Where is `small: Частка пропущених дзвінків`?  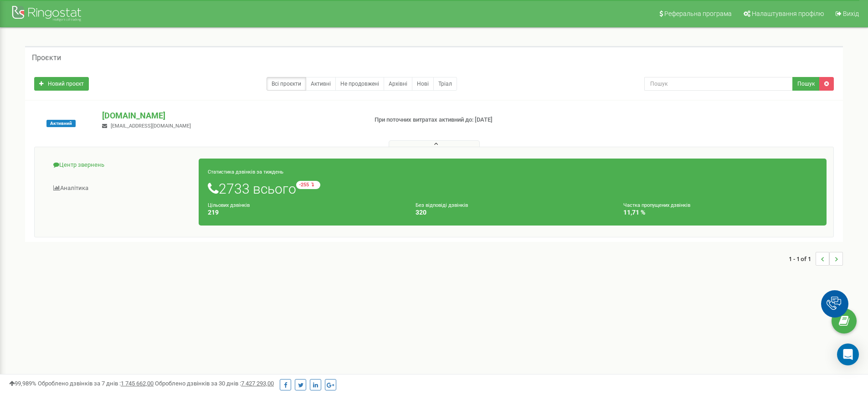 small: Частка пропущених дзвінків is located at coordinates (656, 205).